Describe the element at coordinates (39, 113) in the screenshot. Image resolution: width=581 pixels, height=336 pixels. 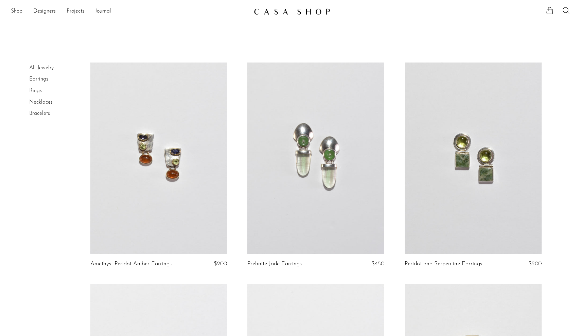
I see `a: Bracelets` at that location.